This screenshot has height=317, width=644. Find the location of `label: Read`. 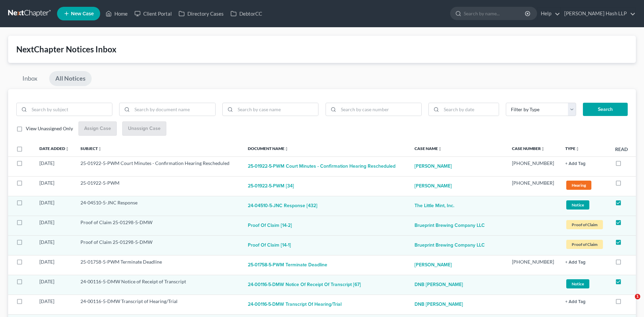

label: Read is located at coordinates (621, 149).